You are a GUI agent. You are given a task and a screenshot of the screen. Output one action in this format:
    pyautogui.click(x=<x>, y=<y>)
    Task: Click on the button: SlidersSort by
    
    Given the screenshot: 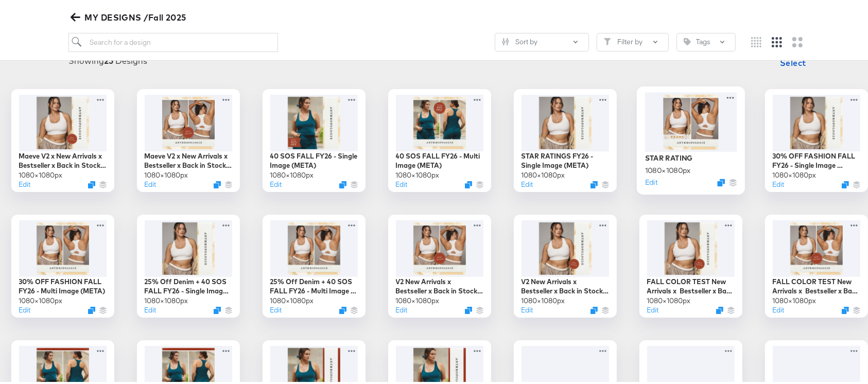 What is the action you would take?
    pyautogui.click(x=541, y=39)
    